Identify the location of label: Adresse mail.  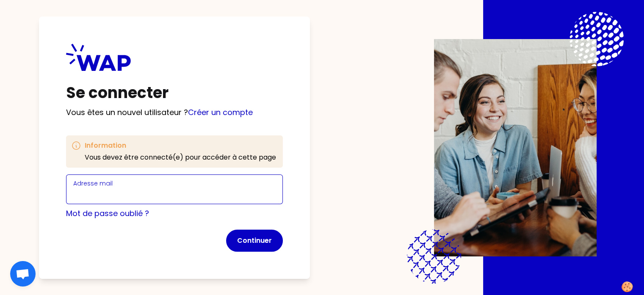
(93, 183).